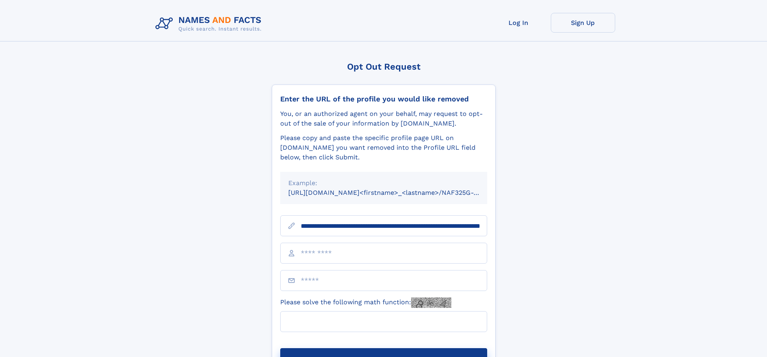  What do you see at coordinates (384, 119) in the screenshot?
I see `div: You, or an authorized agent on your behalf, may request to opt-out of the sale of your informatio...` at bounding box center [384, 119].